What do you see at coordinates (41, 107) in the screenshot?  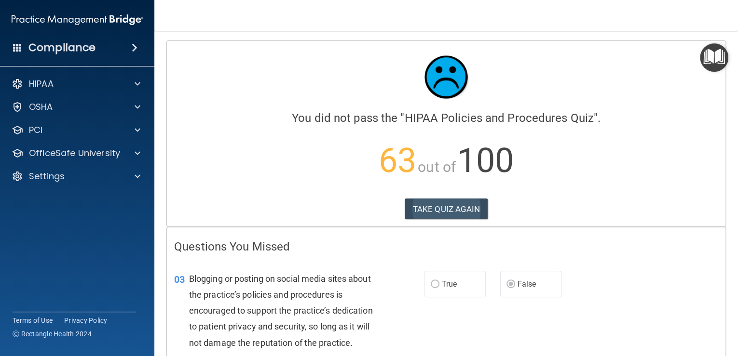 I see `p: OSHA` at bounding box center [41, 107].